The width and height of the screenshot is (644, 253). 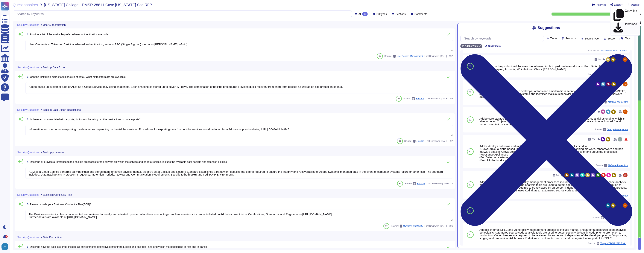 What do you see at coordinates (399, 98) in the screenshot?
I see `span: 94` at bounding box center [399, 98].